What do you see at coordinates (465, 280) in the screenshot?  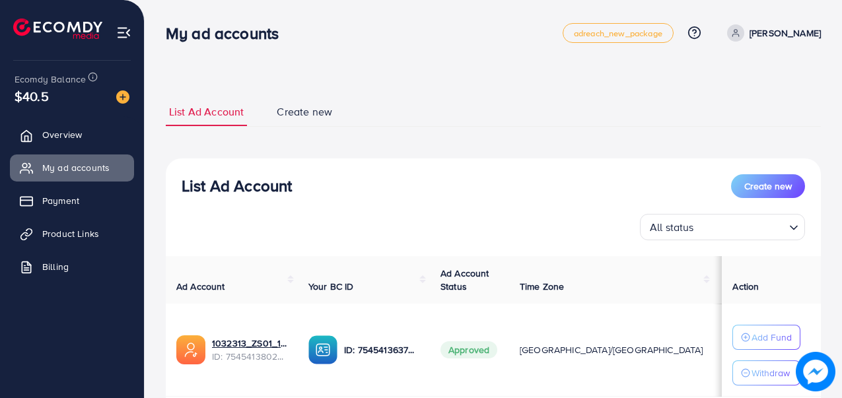 I see `span: Ad Account Status` at bounding box center [465, 280].